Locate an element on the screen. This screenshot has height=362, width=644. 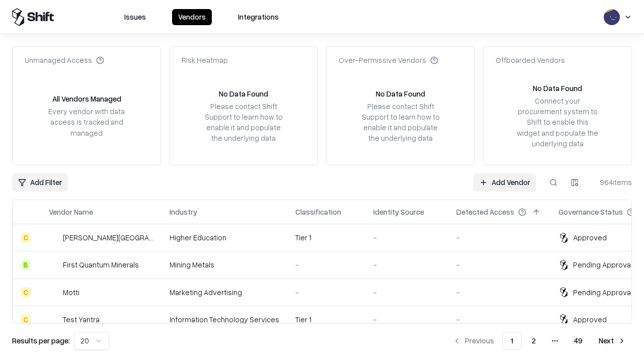
div: 964 items is located at coordinates (611, 182).